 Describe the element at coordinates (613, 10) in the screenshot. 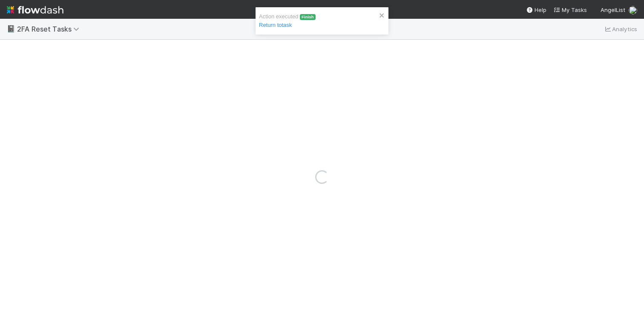

I see `span: AngelList` at that location.